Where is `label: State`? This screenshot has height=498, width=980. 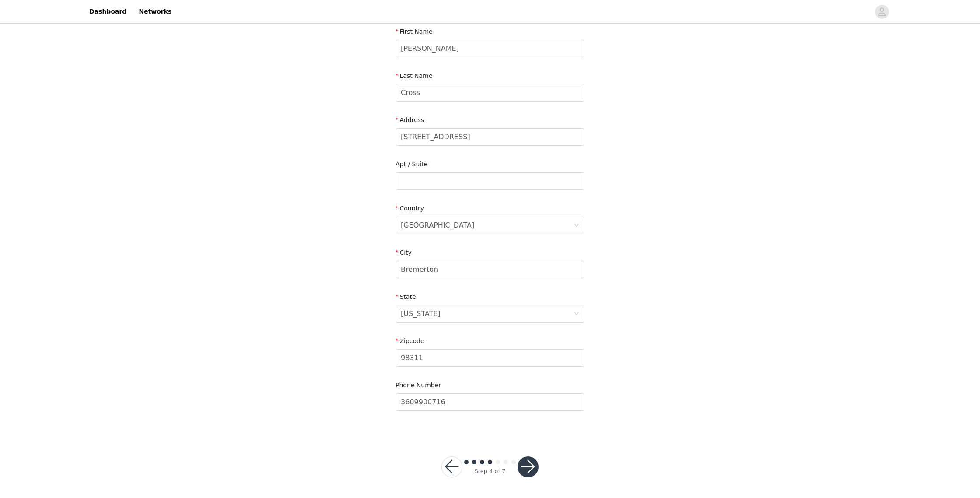
label: State is located at coordinates (405, 297).